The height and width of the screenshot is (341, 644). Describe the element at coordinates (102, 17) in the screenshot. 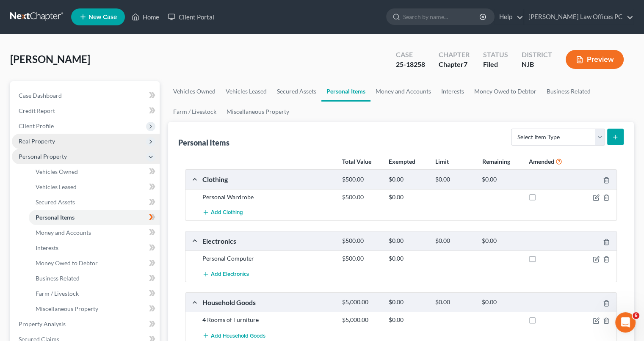

I see `span: New Case` at that location.